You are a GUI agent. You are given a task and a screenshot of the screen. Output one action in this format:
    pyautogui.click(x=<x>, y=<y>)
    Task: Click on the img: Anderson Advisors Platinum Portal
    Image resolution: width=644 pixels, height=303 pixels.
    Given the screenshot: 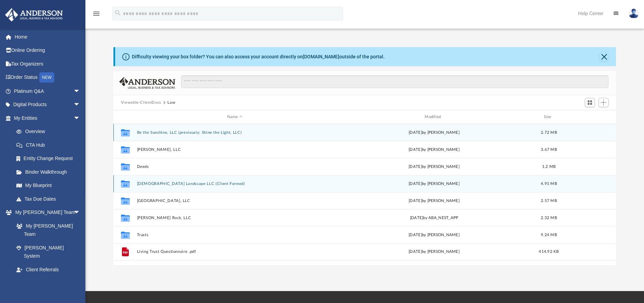 What is the action you would take?
    pyautogui.click(x=34, y=15)
    